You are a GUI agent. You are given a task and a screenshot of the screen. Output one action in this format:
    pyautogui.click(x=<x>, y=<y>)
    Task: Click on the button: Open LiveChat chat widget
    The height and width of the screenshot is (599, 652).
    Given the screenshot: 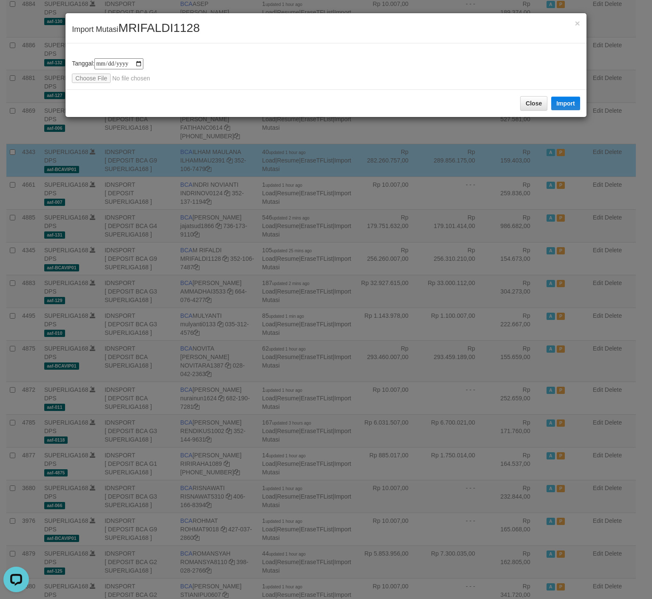 What is the action you would take?
    pyautogui.click(x=16, y=16)
    